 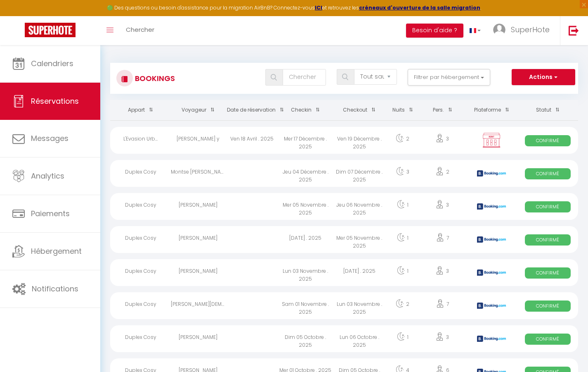 I want to click on a: créneaux d'ouverture de la salle migration, so click(x=420, y=8).